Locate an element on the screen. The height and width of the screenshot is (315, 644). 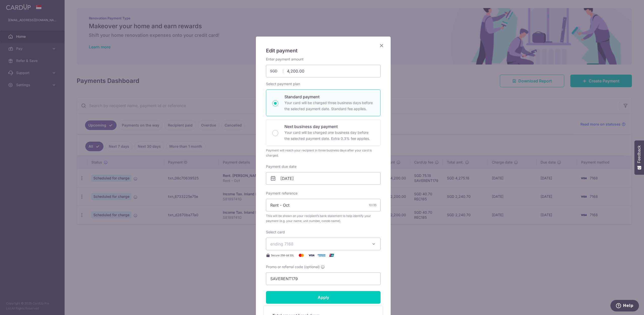
span: Promo or referral code (optional) is located at coordinates (293, 267).